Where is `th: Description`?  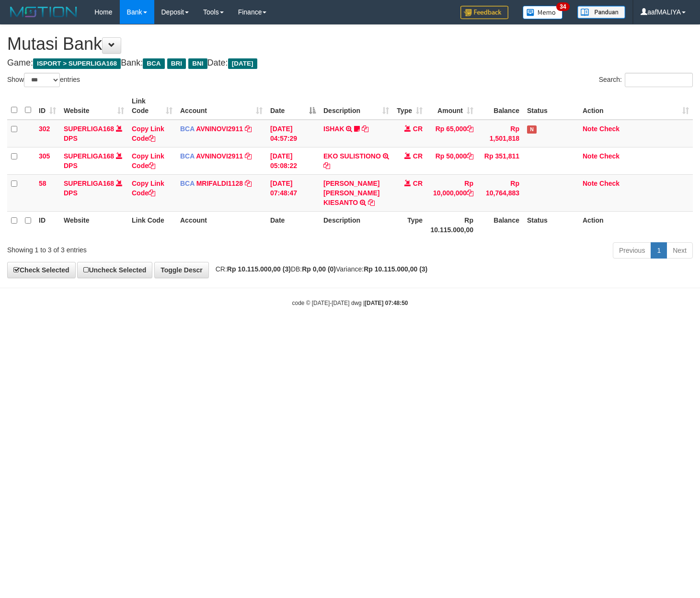 th: Description is located at coordinates (356, 225).